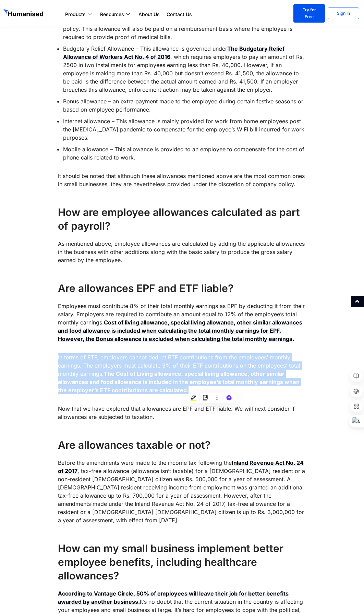 This screenshot has height=614, width=364. What do you see at coordinates (116, 14) in the screenshot?
I see `a: Resources` at bounding box center [116, 14].